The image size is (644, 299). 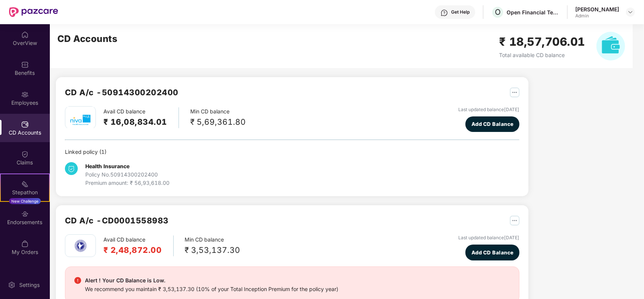 I want to click on img: svg+xml;base64,PHN2ZyB4bWxucz0iaHR0cDovL3d3dy53My5vcmcvMjAwMC9zdmciIHhtbG5zOnhsaW5rPSJodHRwOi8vd3..., so click(x=611, y=46).